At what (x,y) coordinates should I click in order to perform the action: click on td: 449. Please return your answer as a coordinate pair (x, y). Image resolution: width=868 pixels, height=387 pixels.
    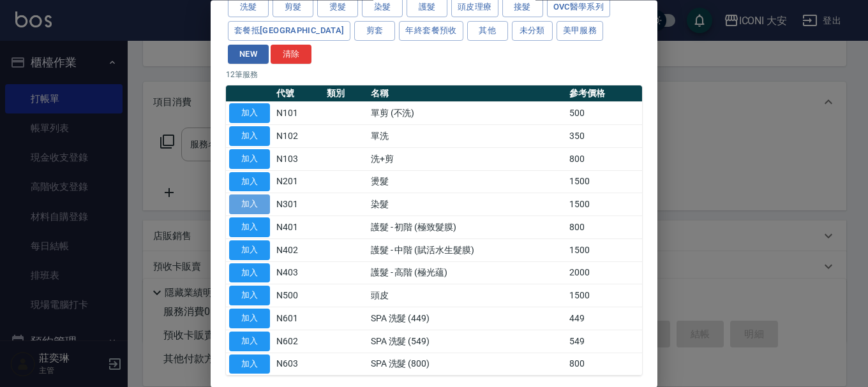
    Looking at the image, I should click on (604, 319).